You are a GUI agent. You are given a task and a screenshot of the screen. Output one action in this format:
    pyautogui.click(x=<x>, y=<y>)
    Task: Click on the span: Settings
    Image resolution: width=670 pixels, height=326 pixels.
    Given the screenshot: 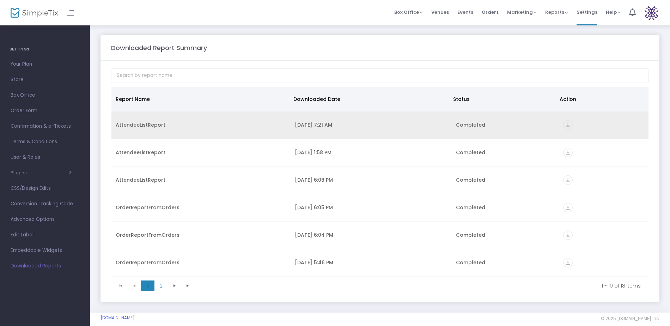 What is the action you would take?
    pyautogui.click(x=587, y=12)
    